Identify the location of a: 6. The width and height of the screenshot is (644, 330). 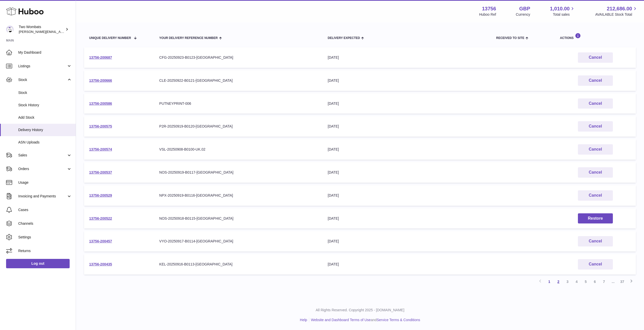
(595, 282).